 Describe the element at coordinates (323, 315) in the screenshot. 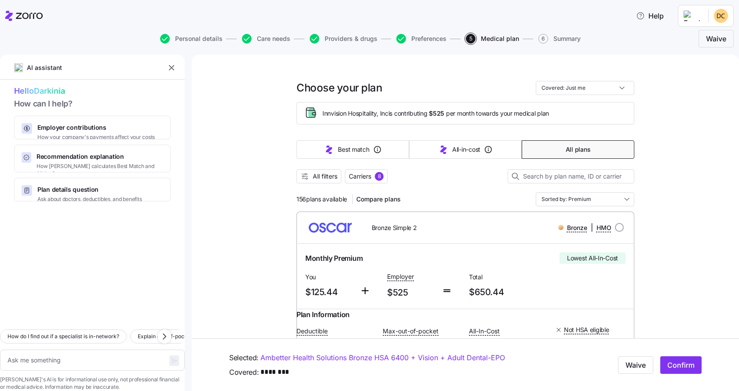

I see `span: Plan Information` at that location.